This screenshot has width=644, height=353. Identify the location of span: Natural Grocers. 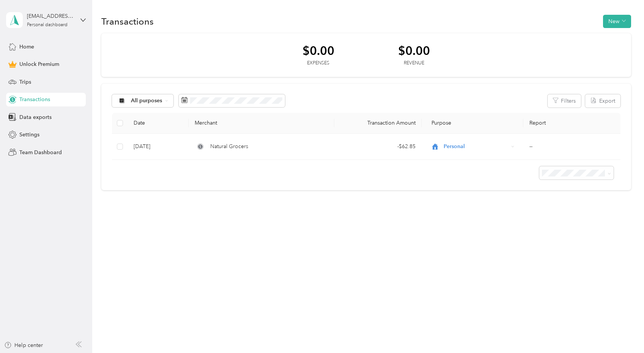
(229, 147).